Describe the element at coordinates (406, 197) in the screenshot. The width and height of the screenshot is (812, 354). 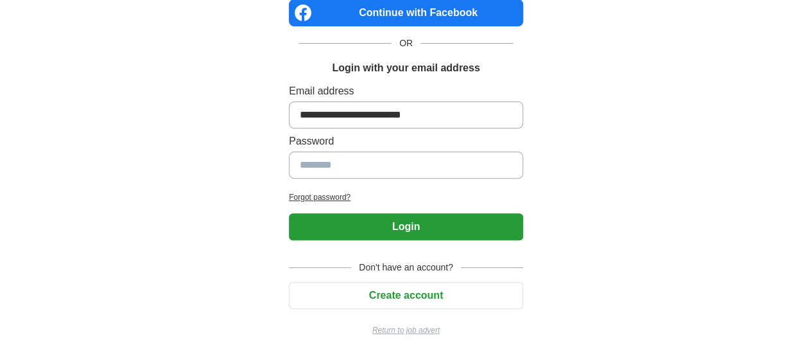
I see `a: Forgot password?` at that location.